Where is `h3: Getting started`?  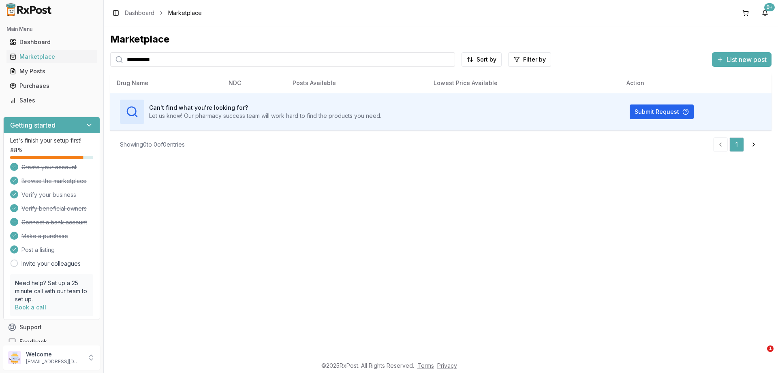 h3: Getting started is located at coordinates (33, 125).